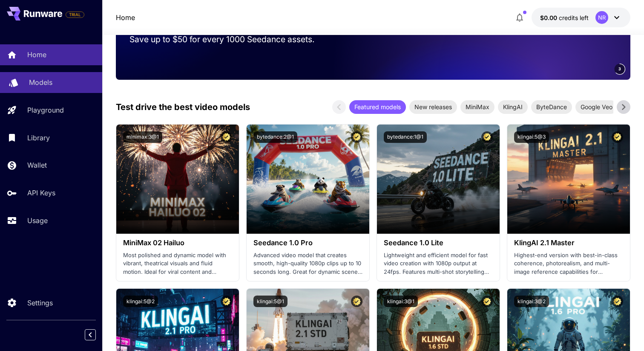 Image resolution: width=644 pixels, height=351 pixels. What do you see at coordinates (229, 39) in the screenshot?
I see `p: Save up to $50 for every 1000 Seedance assets.` at bounding box center [229, 39].